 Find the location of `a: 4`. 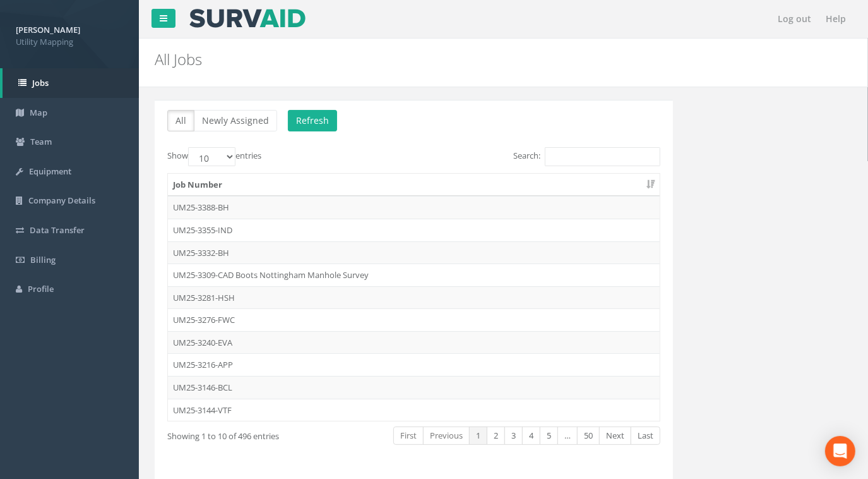

a: 4 is located at coordinates (531, 435).